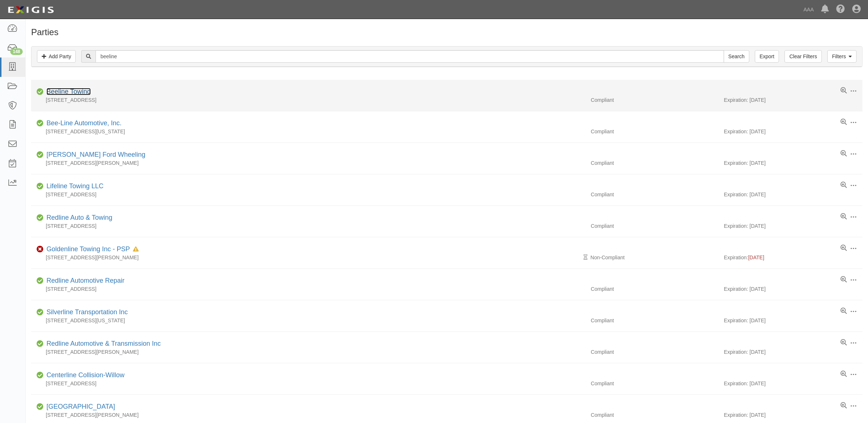 The width and height of the screenshot is (868, 423). What do you see at coordinates (79, 407) in the screenshot?
I see `div: Berlin City Kia` at bounding box center [79, 407].